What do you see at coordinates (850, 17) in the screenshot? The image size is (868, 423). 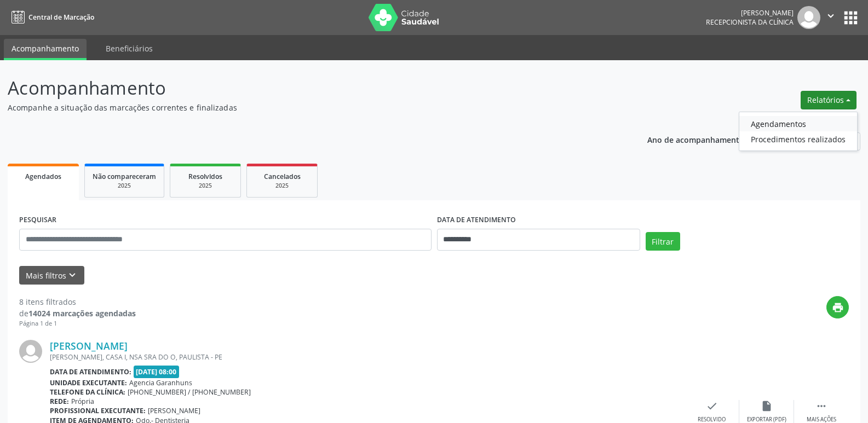 I see `button: apps` at bounding box center [850, 17].